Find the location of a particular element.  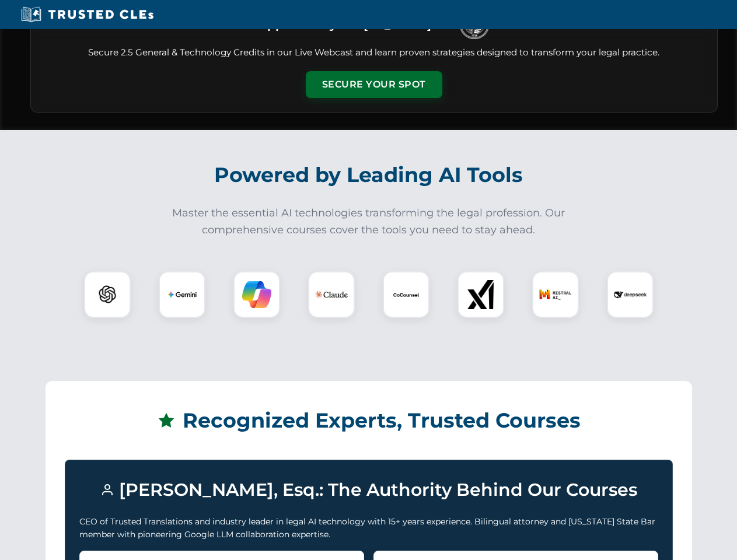

button: Secure Your Spot is located at coordinates (374, 84).